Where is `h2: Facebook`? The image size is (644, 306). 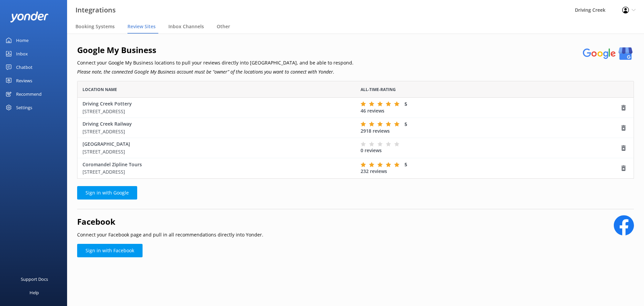 h2: Facebook is located at coordinates (170, 221).